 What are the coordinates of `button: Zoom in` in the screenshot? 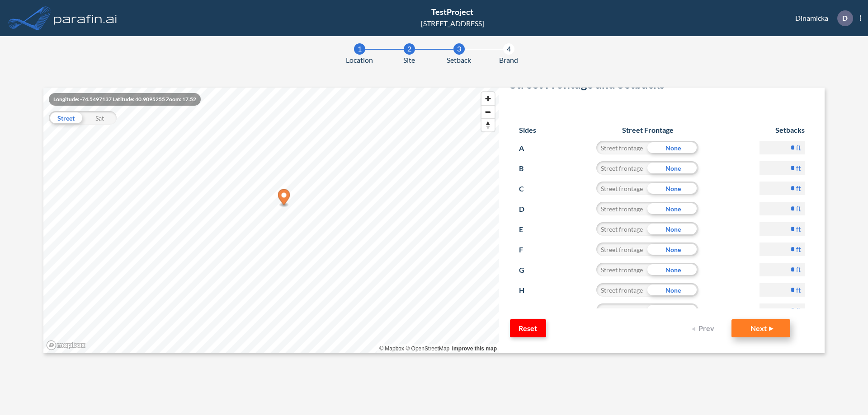 It's located at (488, 99).